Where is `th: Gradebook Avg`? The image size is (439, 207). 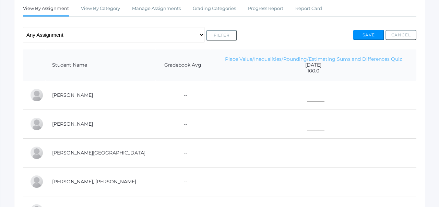 th: Gradebook Avg is located at coordinates (183, 65).